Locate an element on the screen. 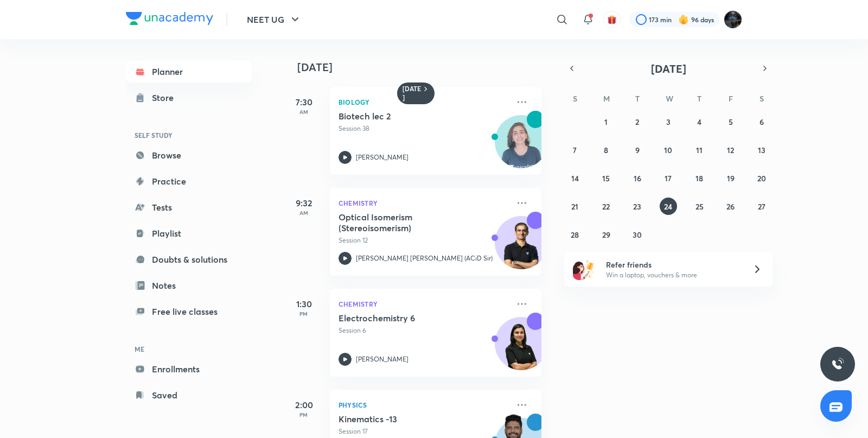 This screenshot has height=438, width=868. button: September 4, 2025 is located at coordinates (699, 121).